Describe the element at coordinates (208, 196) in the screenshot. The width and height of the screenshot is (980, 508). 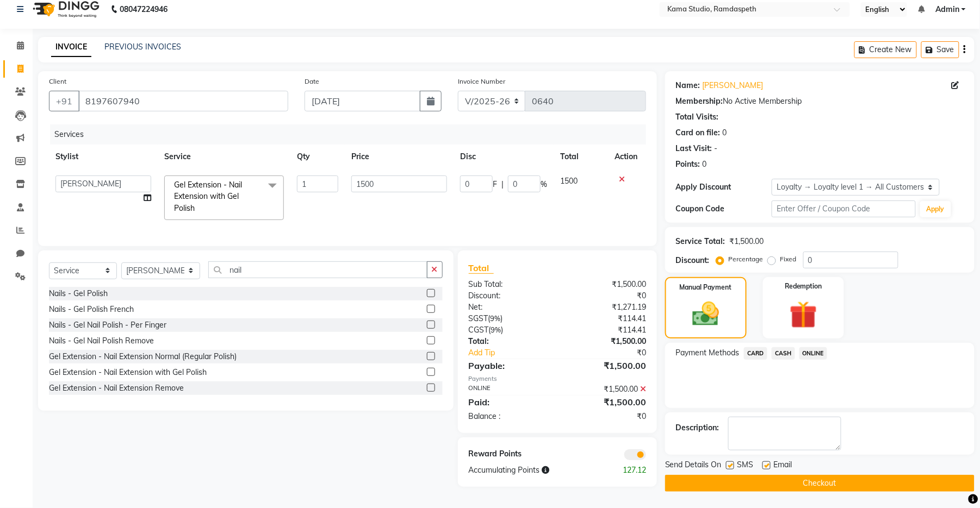
I see `span: Gel Extension - Nail Extension with Gel Polish` at that location.